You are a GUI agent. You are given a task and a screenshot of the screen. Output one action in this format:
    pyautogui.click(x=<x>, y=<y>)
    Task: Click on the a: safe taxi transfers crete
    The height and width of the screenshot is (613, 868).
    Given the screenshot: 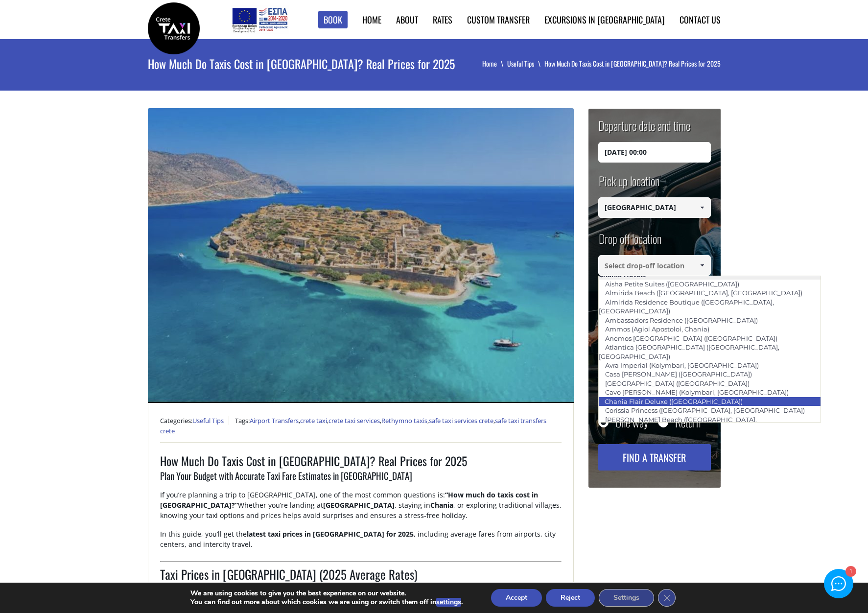 What is the action you would take?
    pyautogui.click(x=353, y=426)
    